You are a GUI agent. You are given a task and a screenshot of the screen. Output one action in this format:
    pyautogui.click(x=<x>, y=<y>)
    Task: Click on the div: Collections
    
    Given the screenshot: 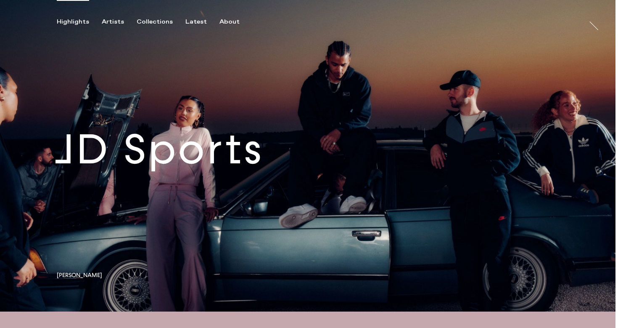 What is the action you would take?
    pyautogui.click(x=155, y=22)
    